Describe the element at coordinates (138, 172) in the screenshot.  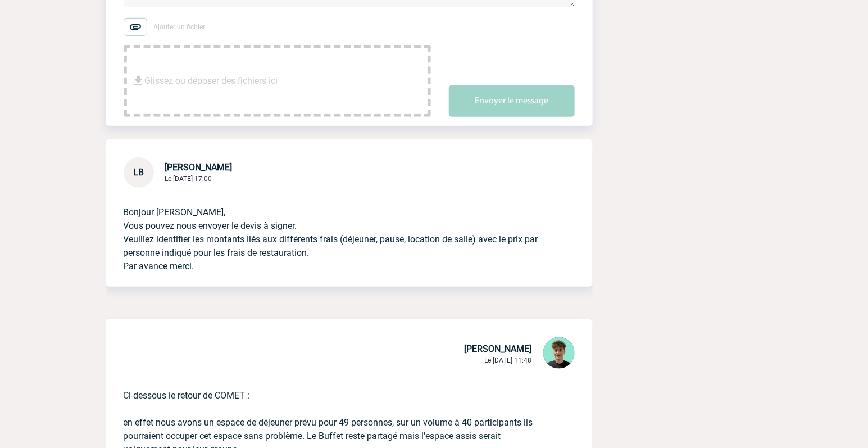
I see `span: LB` at that location.